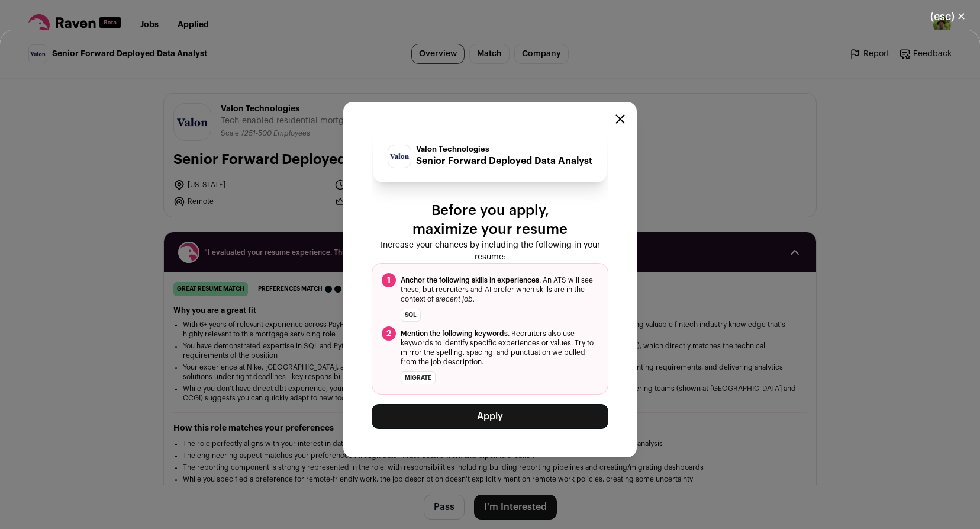 This screenshot has height=529, width=980. I want to click on span: Mention the following keywords, so click(454, 334).